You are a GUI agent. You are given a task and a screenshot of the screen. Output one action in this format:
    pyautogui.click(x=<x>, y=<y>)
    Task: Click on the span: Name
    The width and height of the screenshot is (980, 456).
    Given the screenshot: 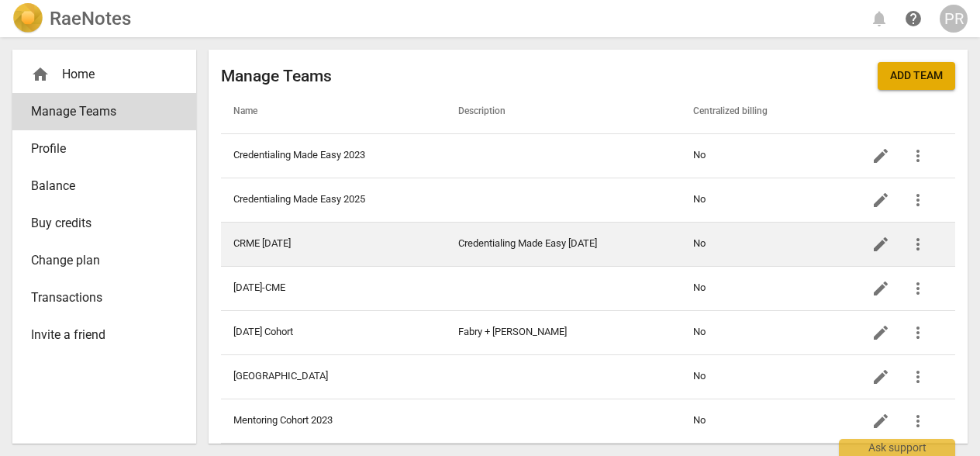 What is the action you would take?
    pyautogui.click(x=254, y=112)
    